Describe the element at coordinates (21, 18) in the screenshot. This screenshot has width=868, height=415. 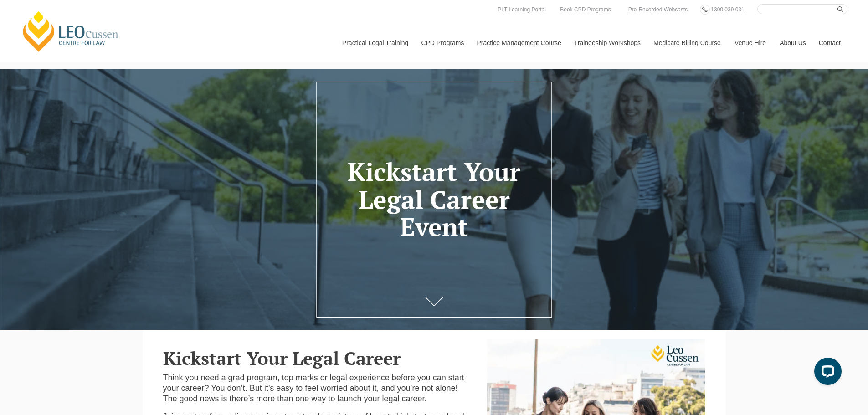
I see `button: Open LiveChat chat widget` at that location.